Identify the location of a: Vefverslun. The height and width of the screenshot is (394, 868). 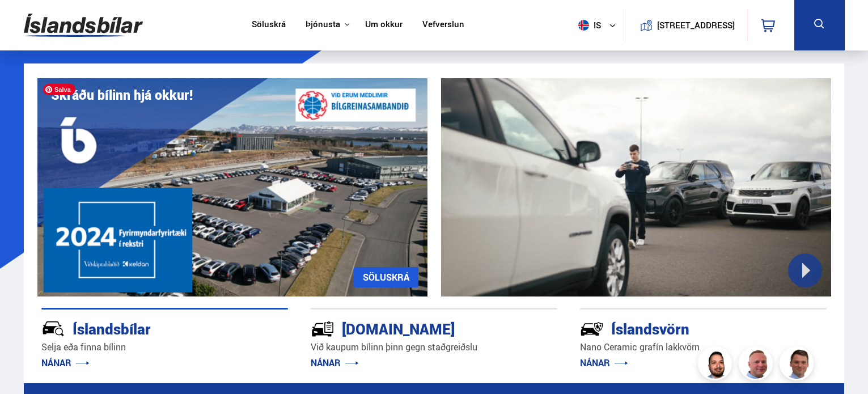
(443, 25).